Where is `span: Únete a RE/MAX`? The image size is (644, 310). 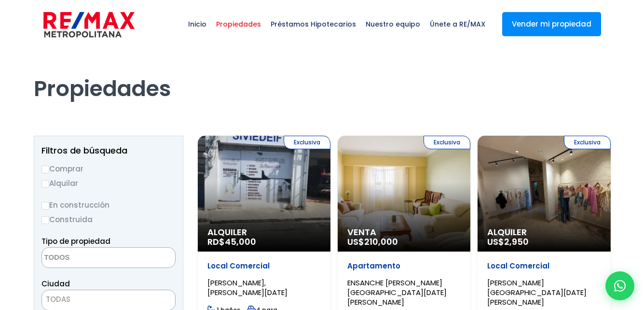
span: Únete a RE/MAX is located at coordinates (457, 24).